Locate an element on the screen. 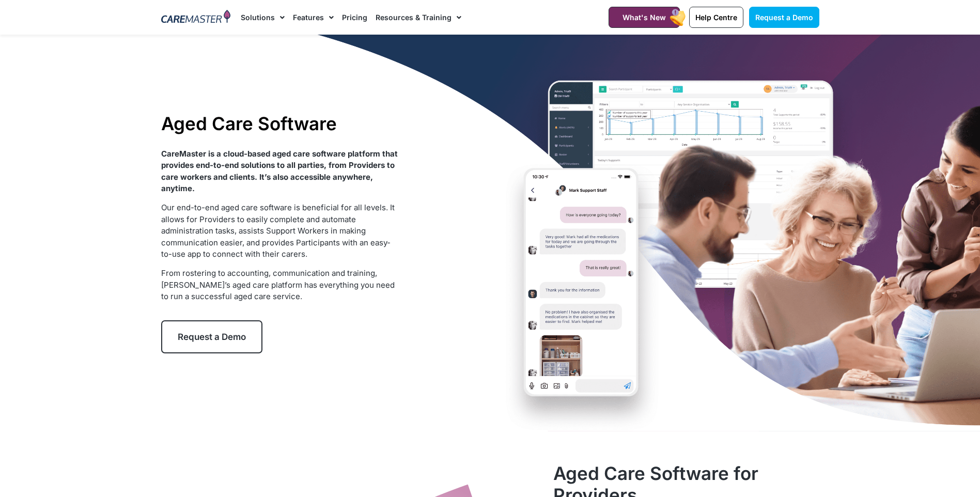  strong: CareMaster is a cloud-based aged care software platform that provides end-to-end solutions to all... is located at coordinates (280, 171).